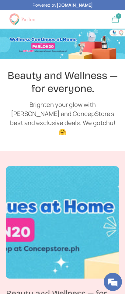 This screenshot has width=125, height=294. Describe the element at coordinates (113, 10) in the screenshot. I see `div: Minimize live chat window` at that location.